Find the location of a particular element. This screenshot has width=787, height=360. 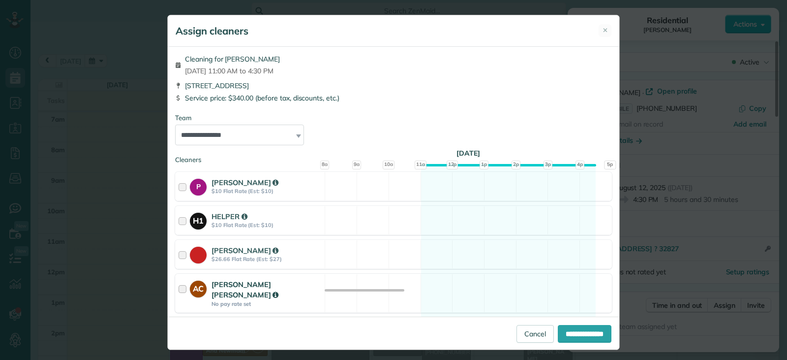

div: Team is located at coordinates (394, 118).